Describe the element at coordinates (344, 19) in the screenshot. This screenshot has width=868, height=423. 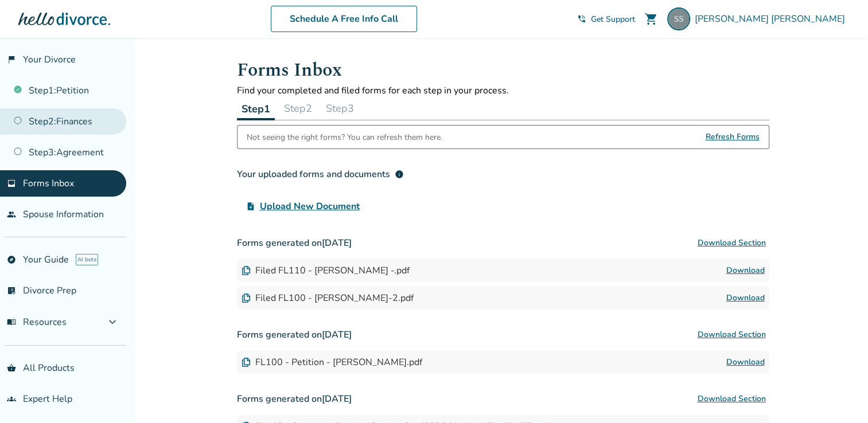
I see `a: Schedule A Free Info Call` at that location.